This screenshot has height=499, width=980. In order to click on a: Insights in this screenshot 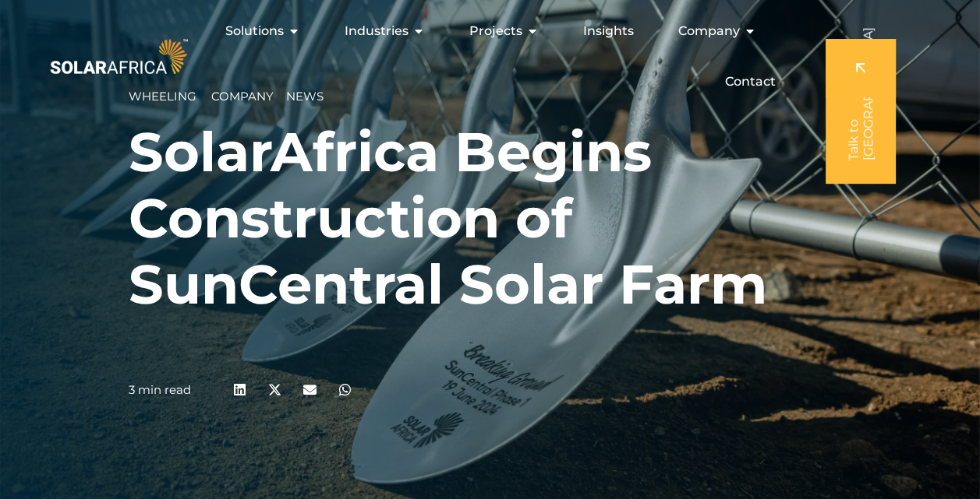, I will do `click(608, 31)`.